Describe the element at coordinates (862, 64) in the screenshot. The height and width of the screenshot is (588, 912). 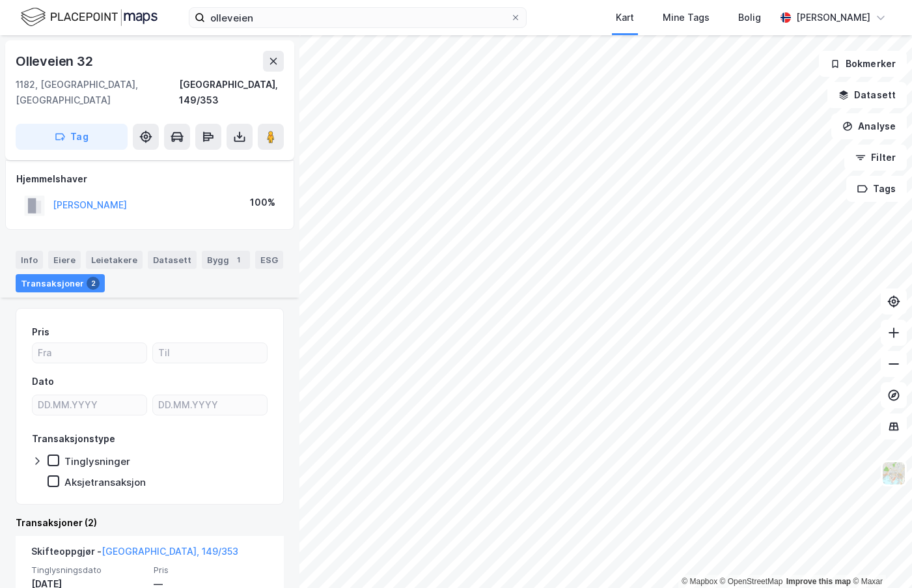
I see `button: Bokmerker` at that location.